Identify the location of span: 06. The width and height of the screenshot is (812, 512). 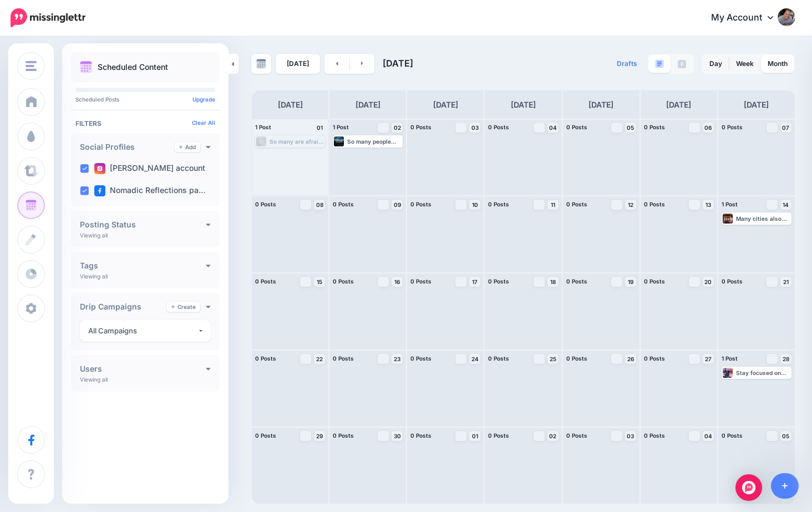
(708, 128).